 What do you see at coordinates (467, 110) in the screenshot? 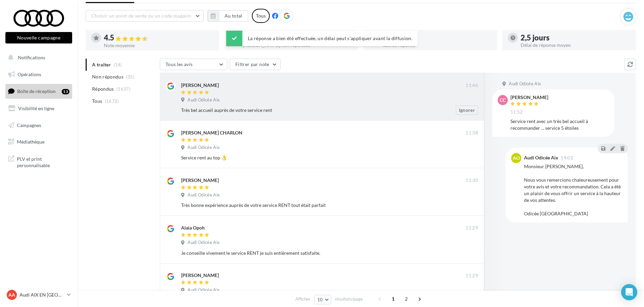
I see `button: Ignorer` at bounding box center [467, 110].